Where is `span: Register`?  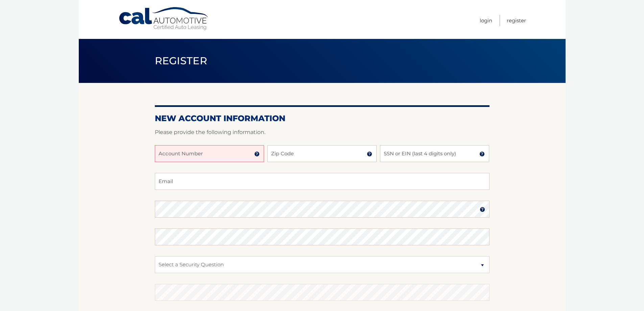
span: Register is located at coordinates (181, 61).